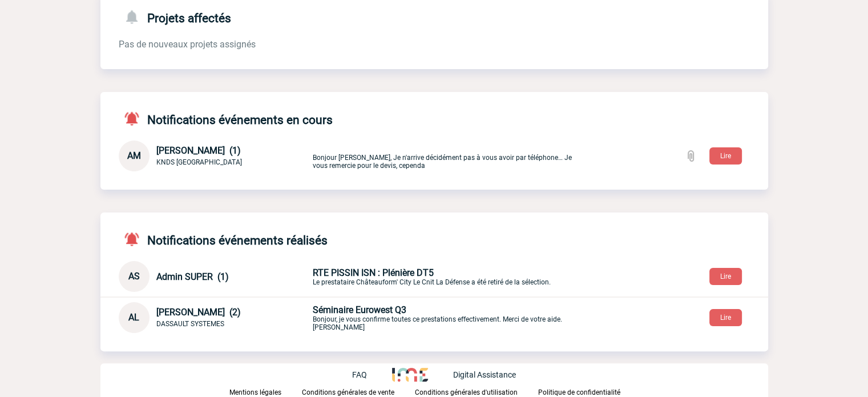  Describe the element at coordinates (192, 276) in the screenshot. I see `span: Admin SUPER (1)` at that location.